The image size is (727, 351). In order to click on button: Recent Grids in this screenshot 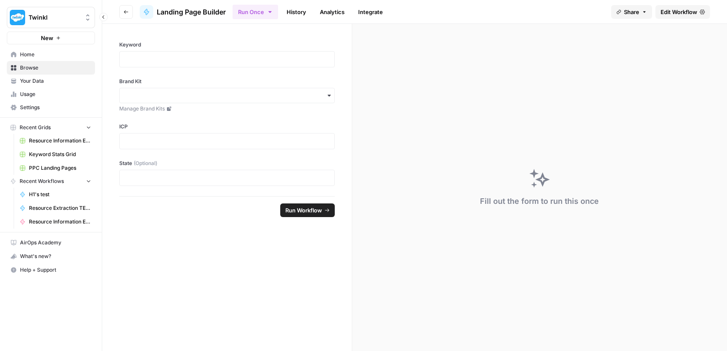, I will do `click(51, 127)`.